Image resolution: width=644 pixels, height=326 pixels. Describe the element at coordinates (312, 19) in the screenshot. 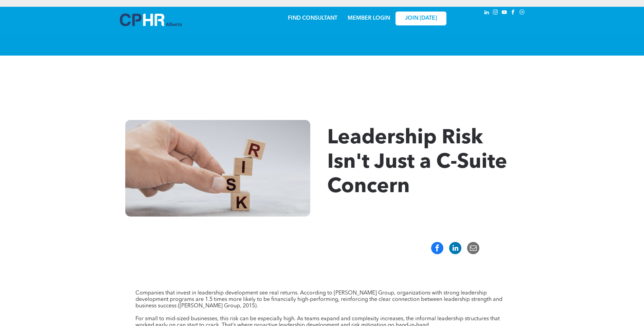

I see `a: FIND CONSULTANT` at that location.